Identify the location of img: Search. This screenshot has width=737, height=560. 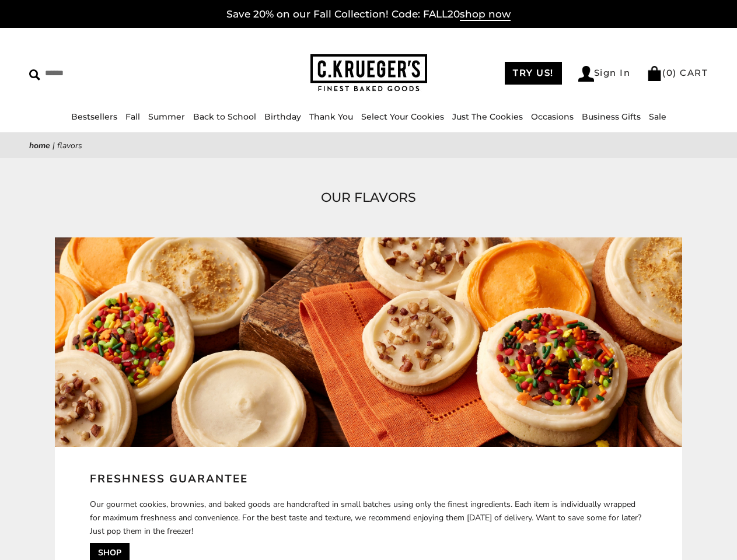
(34, 75).